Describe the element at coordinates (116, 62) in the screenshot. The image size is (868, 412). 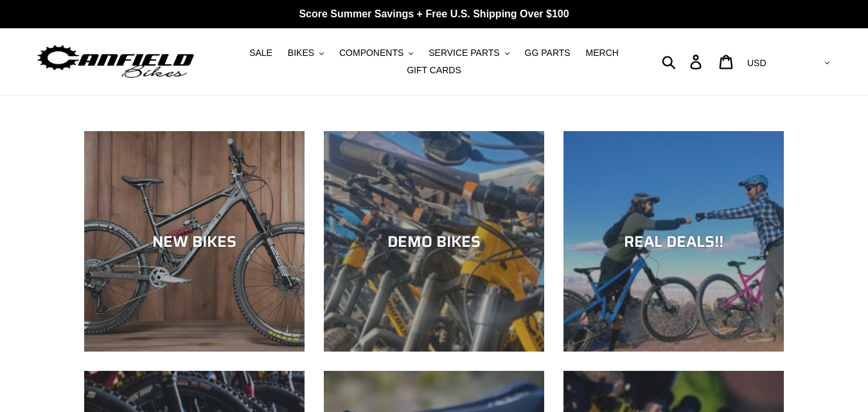
I see `img: Canfield Bikes` at that location.